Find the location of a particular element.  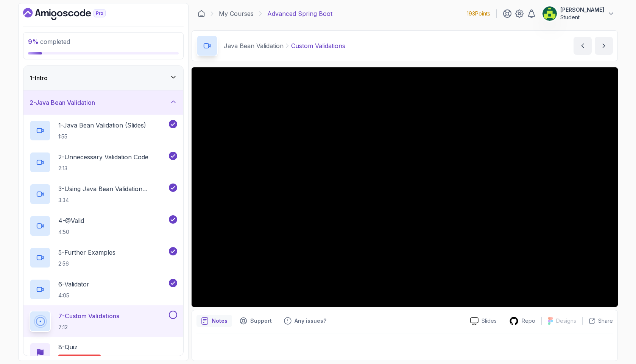

p: Student is located at coordinates (583, 18).